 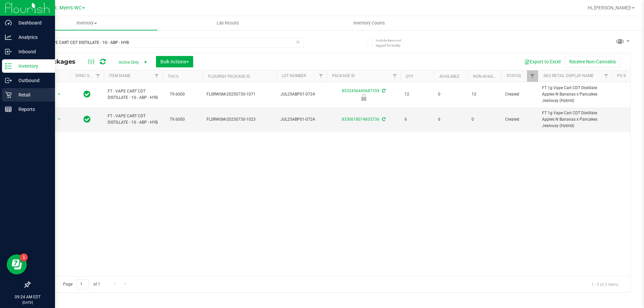 I want to click on a: Qty, so click(x=410, y=76).